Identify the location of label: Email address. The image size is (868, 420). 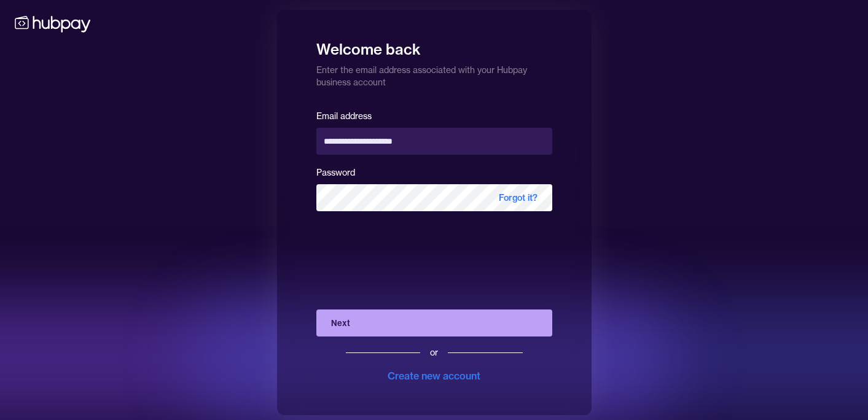
(344, 116).